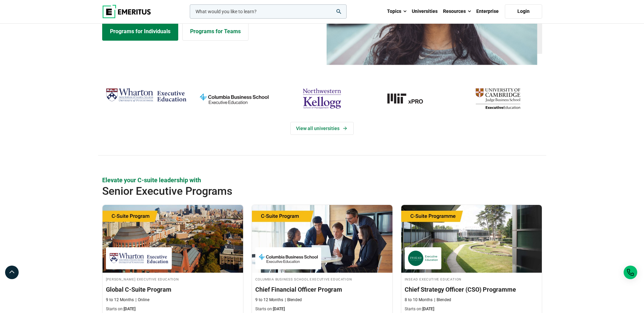  I want to click on img: Columbia Business School Executive Education, so click(288, 258).